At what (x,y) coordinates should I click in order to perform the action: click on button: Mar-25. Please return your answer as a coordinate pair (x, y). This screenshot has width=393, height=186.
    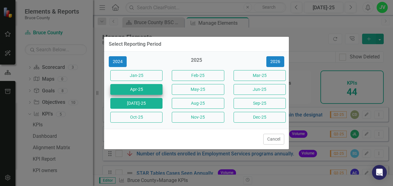
    Looking at the image, I should click on (259, 75).